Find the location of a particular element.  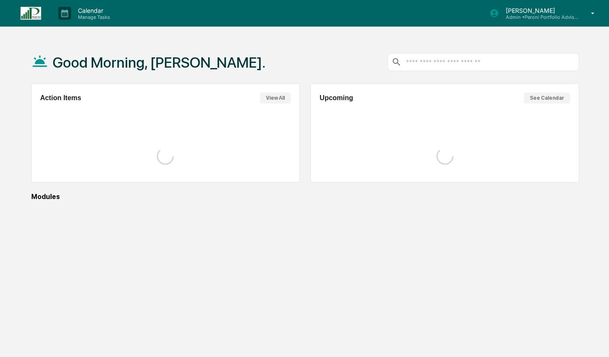

p: Admin • Peroni Portfolio Advisors is located at coordinates (539, 17).